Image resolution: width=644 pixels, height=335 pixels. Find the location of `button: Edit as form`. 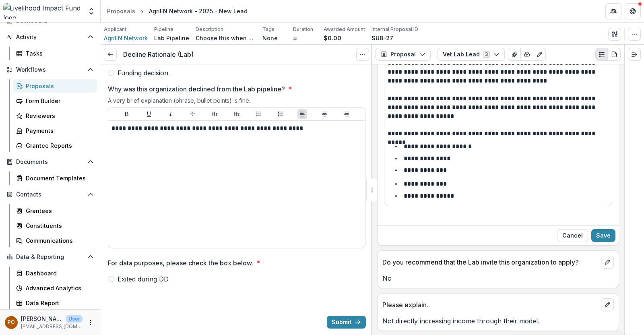

button: Edit as form is located at coordinates (539, 54).